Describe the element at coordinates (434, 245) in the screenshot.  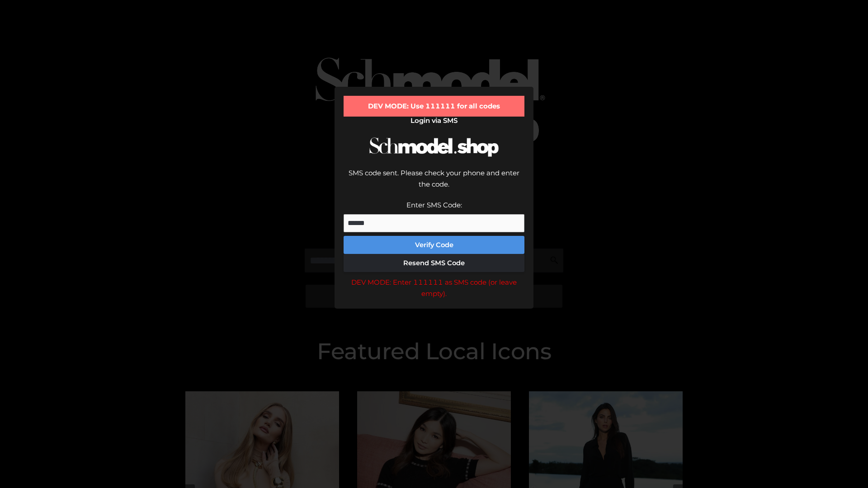
I see `button: Verify Code` at that location.